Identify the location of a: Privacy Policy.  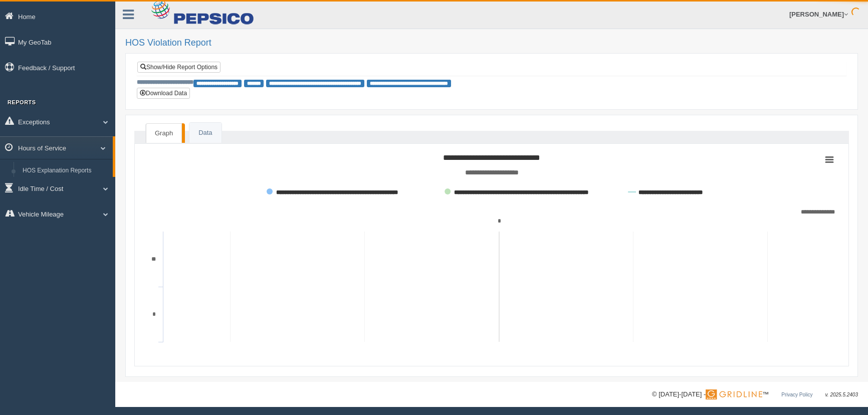
(797, 394).